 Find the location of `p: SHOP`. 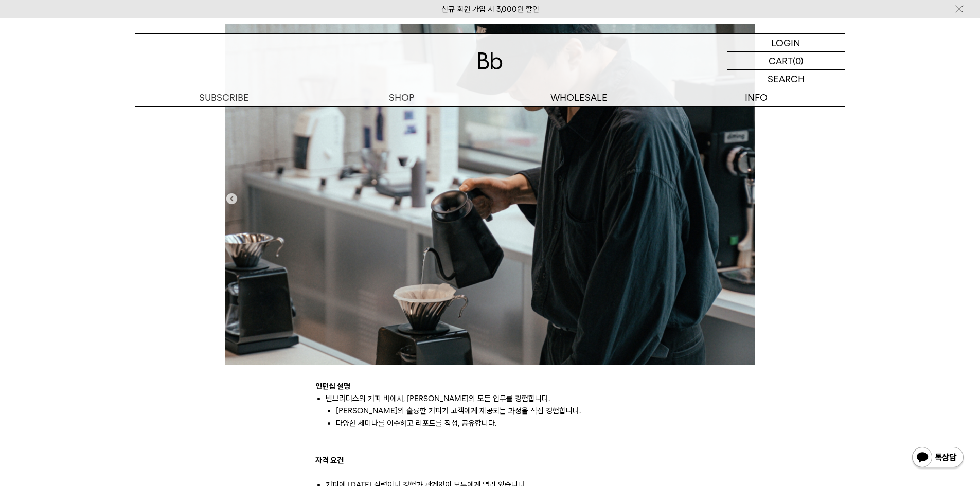

p: SHOP is located at coordinates (402, 97).